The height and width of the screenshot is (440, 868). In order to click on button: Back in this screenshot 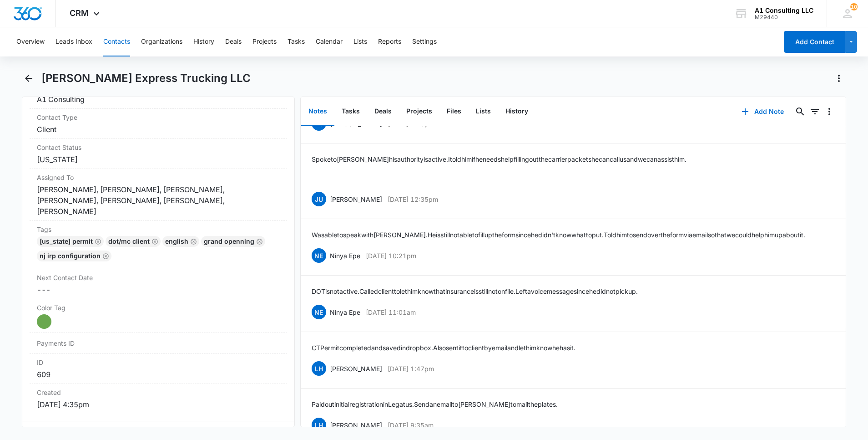, I will do `click(29, 79)`.